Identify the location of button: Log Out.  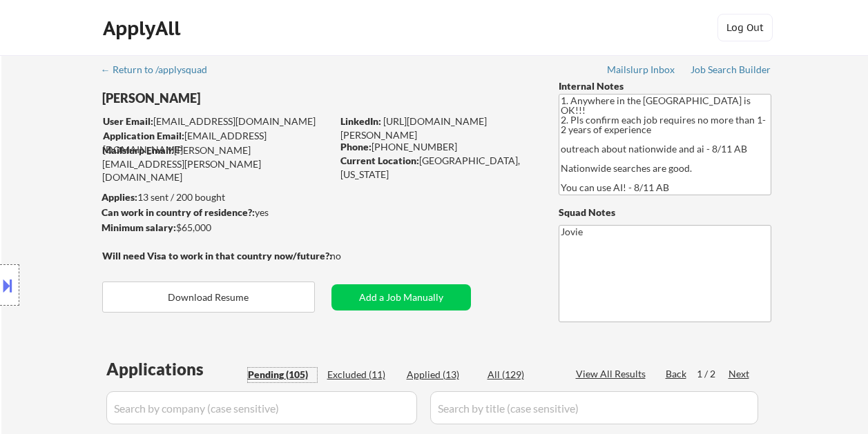
(745, 27).